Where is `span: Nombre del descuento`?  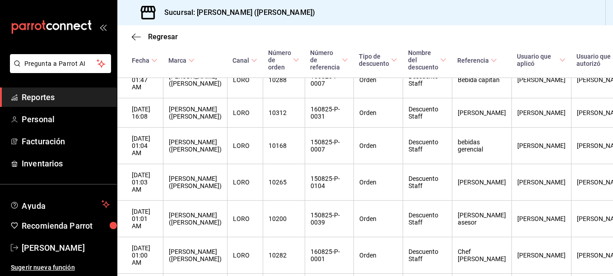 span: Nombre del descuento is located at coordinates (427, 60).